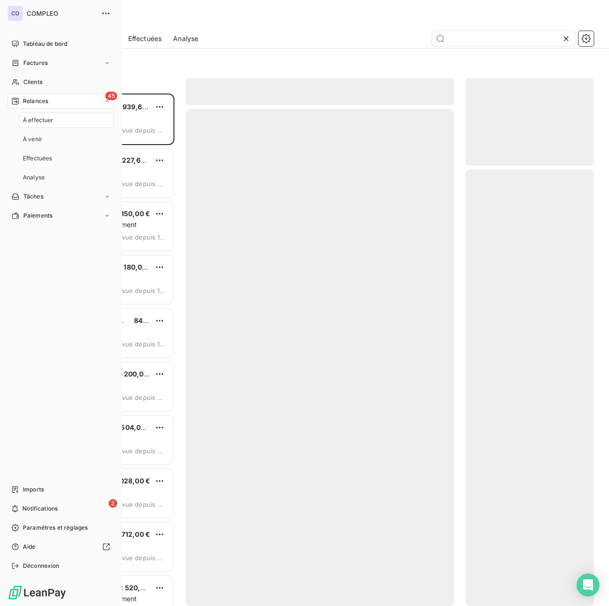 This screenshot has width=609, height=606. Describe the element at coordinates (136, 373) in the screenshot. I see `span: 4 200,00 €` at that location.